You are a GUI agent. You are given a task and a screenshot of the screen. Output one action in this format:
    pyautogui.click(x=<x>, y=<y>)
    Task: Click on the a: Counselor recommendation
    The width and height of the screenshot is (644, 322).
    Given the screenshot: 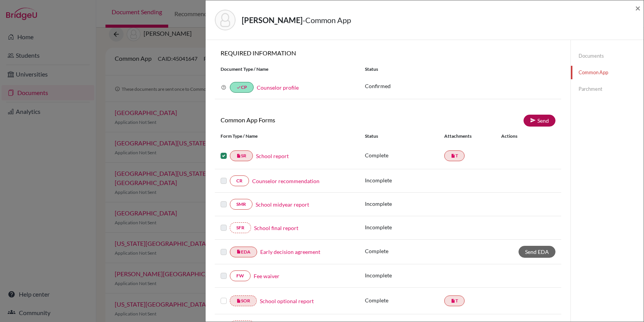 What is the action you would take?
    pyautogui.click(x=286, y=181)
    